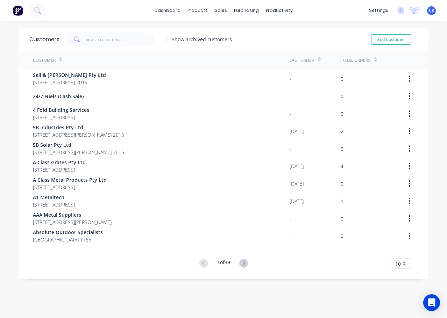 The height and width of the screenshot is (318, 447). What do you see at coordinates (54, 197) in the screenshot?
I see `span: A1 Metaltech` at bounding box center [54, 197].